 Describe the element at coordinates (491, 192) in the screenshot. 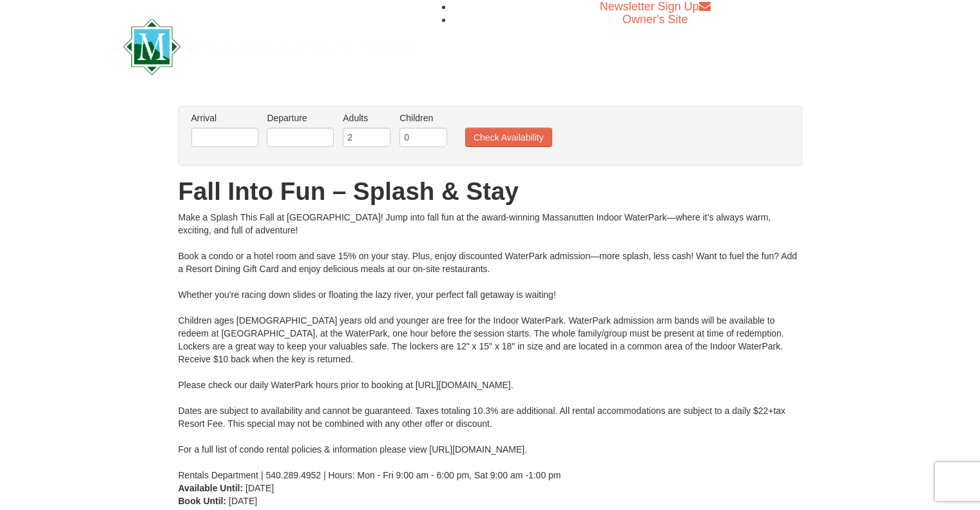

I see `h1: Fall Into Fun – Splash & Stay` at that location.